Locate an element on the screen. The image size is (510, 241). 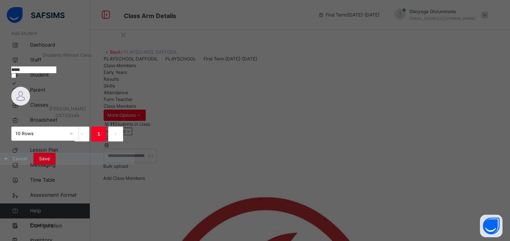
img: default.svg is located at coordinates (21, 96).